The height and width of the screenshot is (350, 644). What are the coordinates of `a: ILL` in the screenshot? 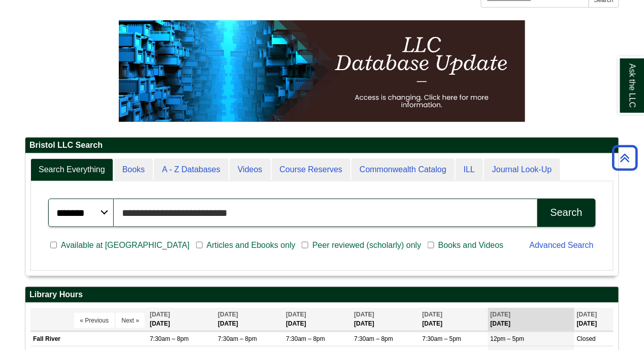 It's located at (470, 170).